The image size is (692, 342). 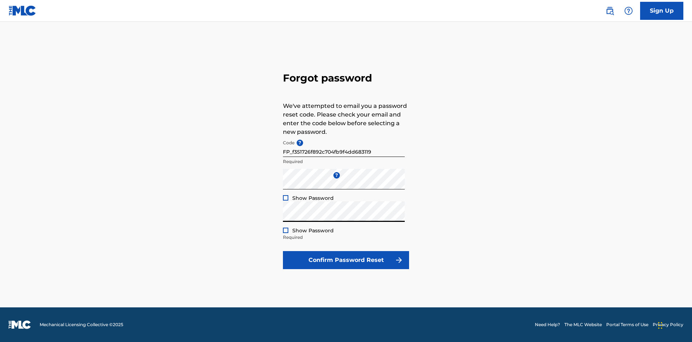 I want to click on div: Chat Widget, so click(x=674, y=324).